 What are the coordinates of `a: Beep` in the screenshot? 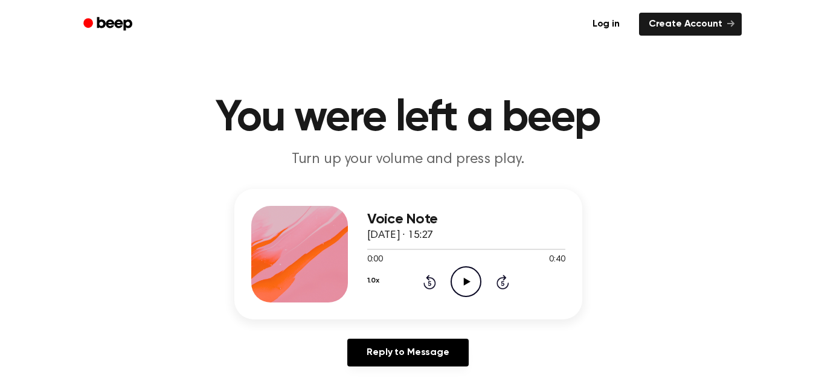 It's located at (109, 24).